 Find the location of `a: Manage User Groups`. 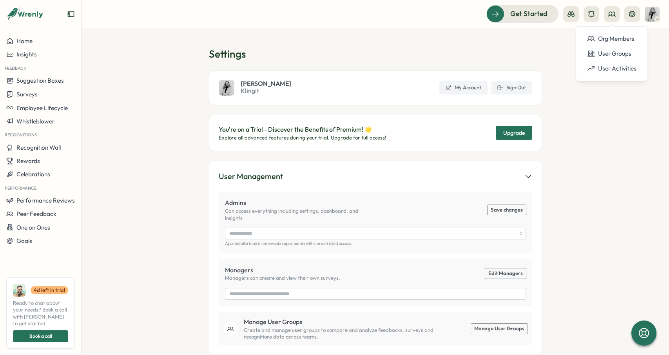

a: Manage User Groups is located at coordinates (499, 329).